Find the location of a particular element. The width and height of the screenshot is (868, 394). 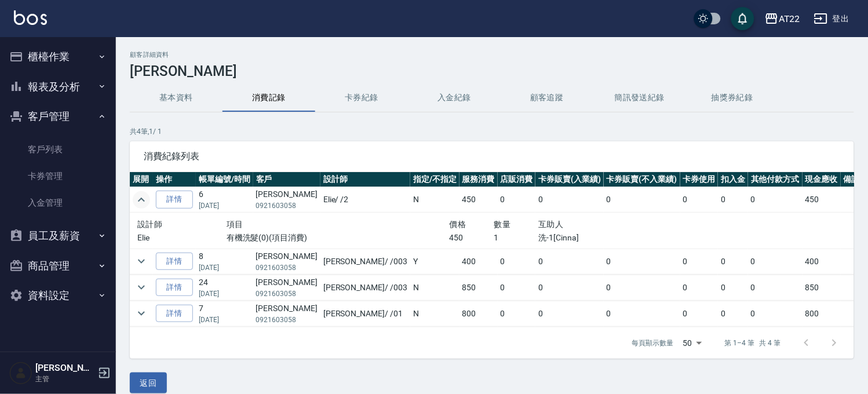

a: 入金管理 is located at coordinates (58, 203).